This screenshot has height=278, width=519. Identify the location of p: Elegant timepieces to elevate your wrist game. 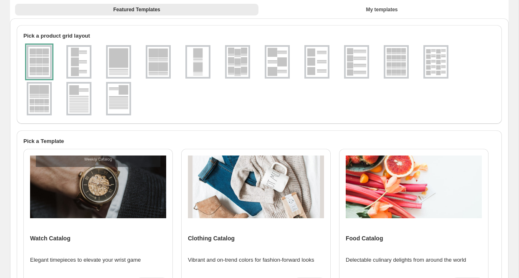
(85, 260).